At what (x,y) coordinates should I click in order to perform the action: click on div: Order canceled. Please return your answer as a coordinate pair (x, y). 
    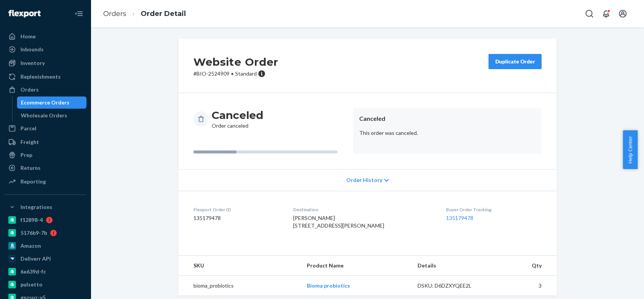
    Looking at the image, I should click on (237, 119).